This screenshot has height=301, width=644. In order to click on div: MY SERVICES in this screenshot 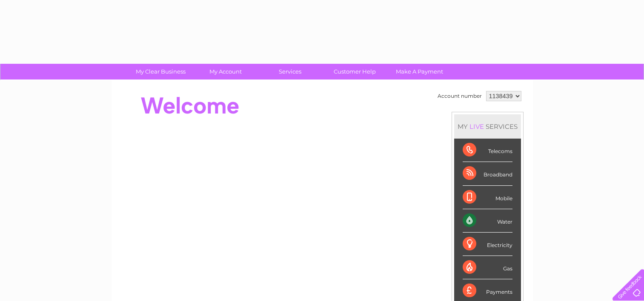, I will do `click(487, 126)`.